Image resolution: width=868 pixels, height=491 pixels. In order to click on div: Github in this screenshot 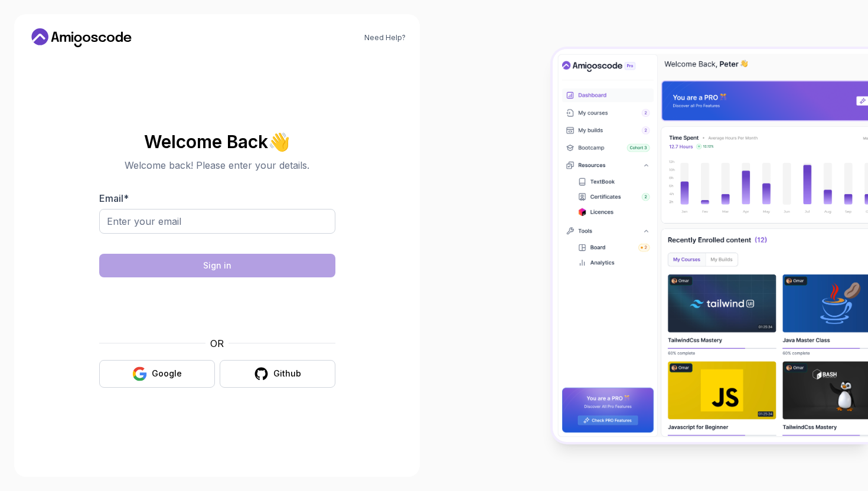, I will do `click(287, 374)`.